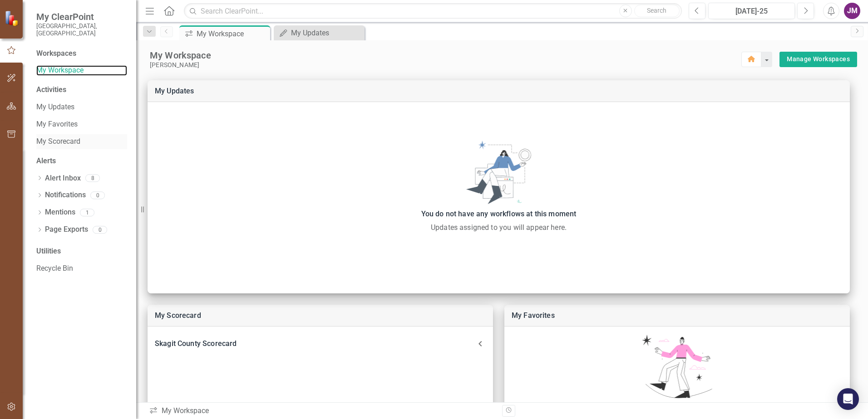 The image size is (868, 419). Describe the element at coordinates (498, 228) in the screenshot. I see `div: Updates assigned to you will appear here.` at that location.